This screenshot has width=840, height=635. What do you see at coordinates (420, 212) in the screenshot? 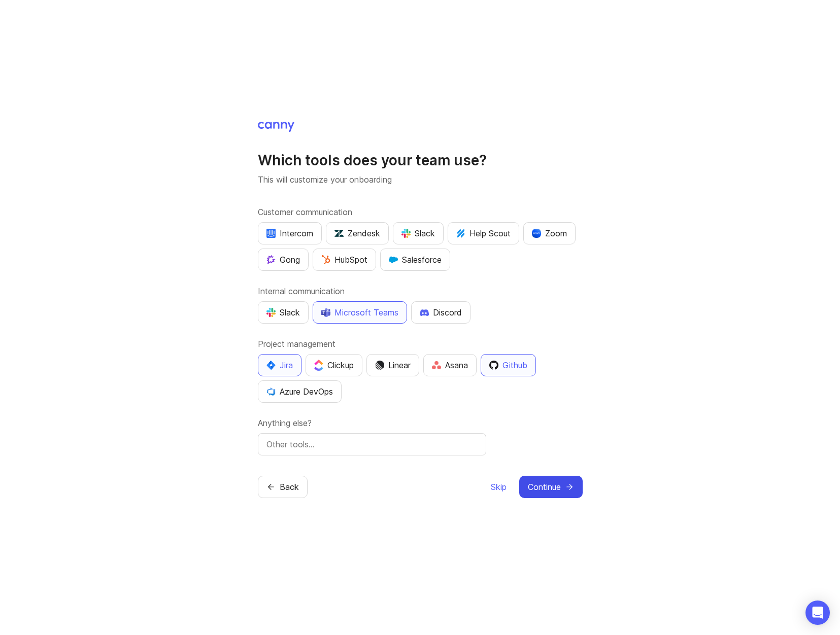
I see `label: Customer communication` at bounding box center [420, 212].